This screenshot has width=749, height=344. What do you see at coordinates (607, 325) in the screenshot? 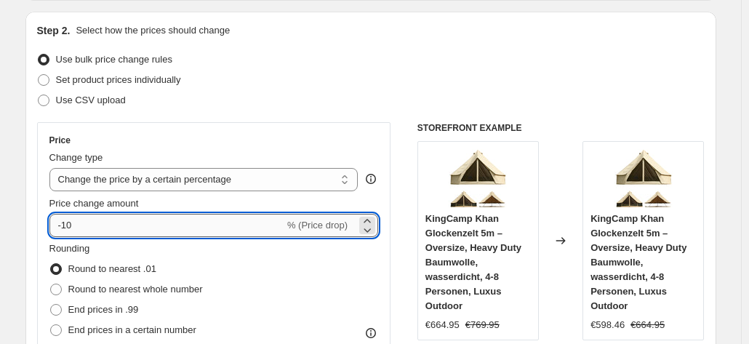
I see `div: €598.46` at bounding box center [607, 325].